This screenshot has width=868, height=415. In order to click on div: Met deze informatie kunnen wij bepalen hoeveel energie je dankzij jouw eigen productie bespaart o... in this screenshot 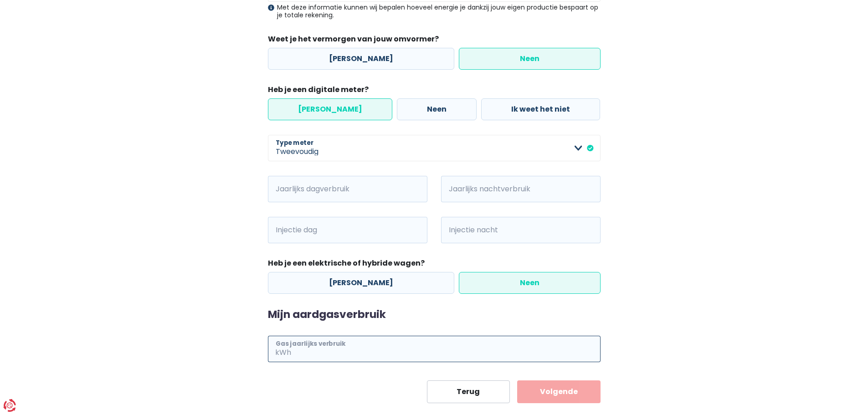, I will do `click(434, 11)`.